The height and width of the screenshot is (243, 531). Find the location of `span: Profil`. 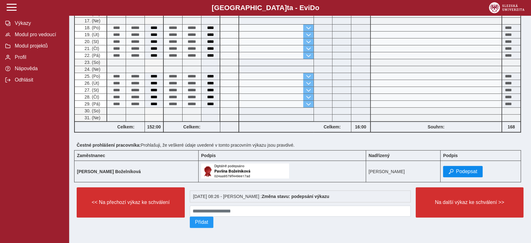

span: Profil is located at coordinates (38, 57).